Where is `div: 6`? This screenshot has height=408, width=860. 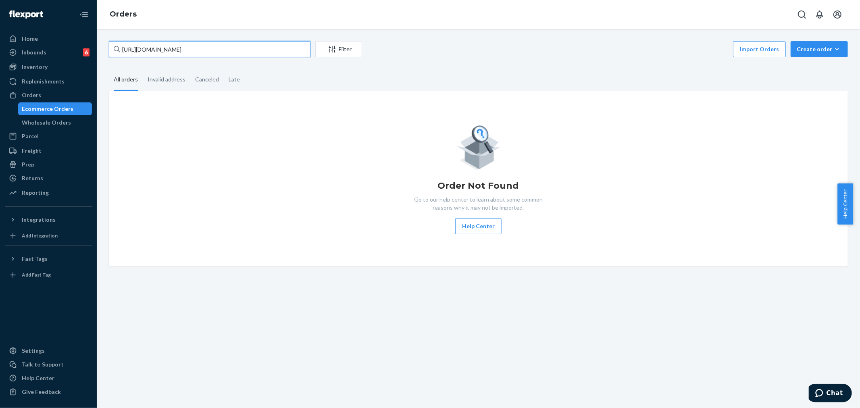 div: 6 is located at coordinates (86, 52).